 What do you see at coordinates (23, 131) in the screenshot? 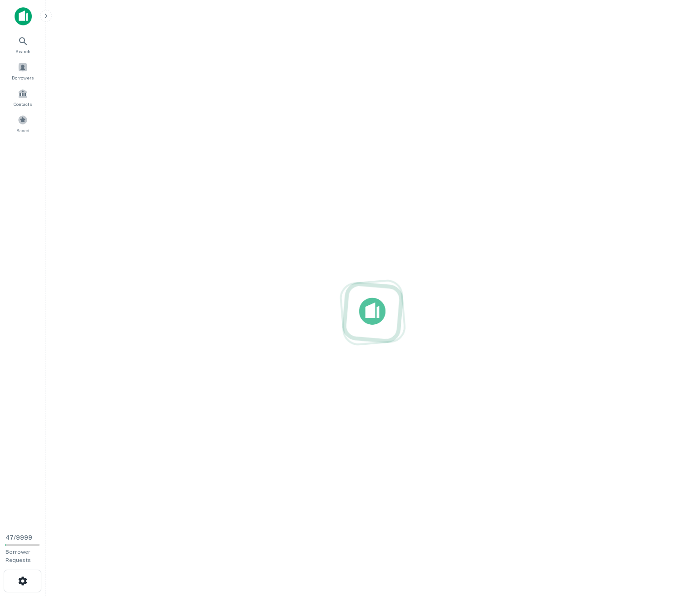
I see `span: Saved` at bounding box center [23, 131].